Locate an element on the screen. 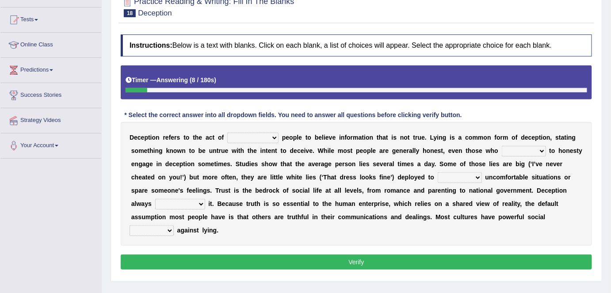 The width and height of the screenshot is (611, 293). b: u is located at coordinates (419, 137).